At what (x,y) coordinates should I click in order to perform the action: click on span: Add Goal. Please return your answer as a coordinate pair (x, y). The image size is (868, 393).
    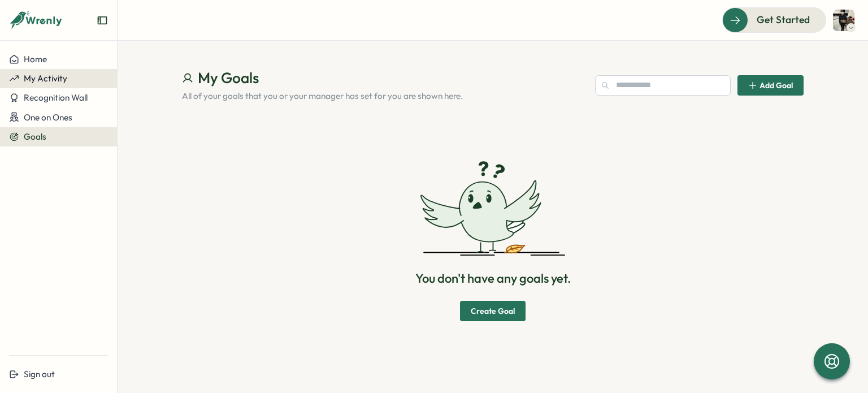
    Looking at the image, I should click on (775, 86).